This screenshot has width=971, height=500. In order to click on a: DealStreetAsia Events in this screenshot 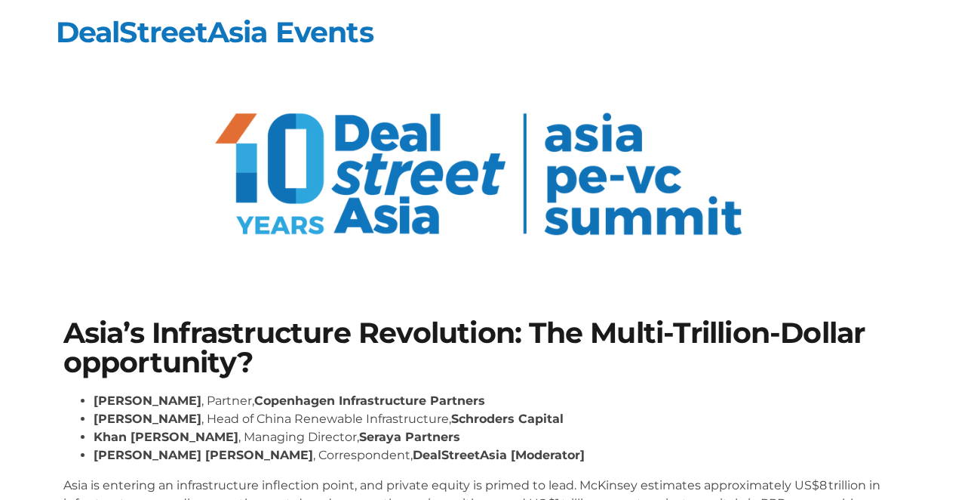, I will do `click(214, 32)`.